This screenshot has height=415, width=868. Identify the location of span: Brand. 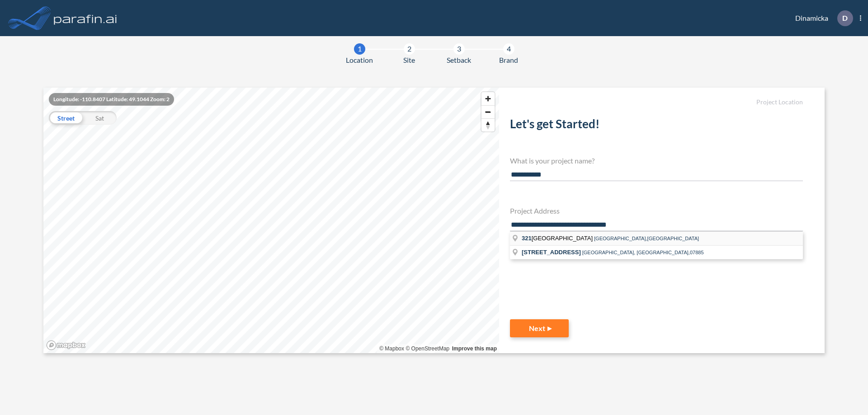
(508, 60).